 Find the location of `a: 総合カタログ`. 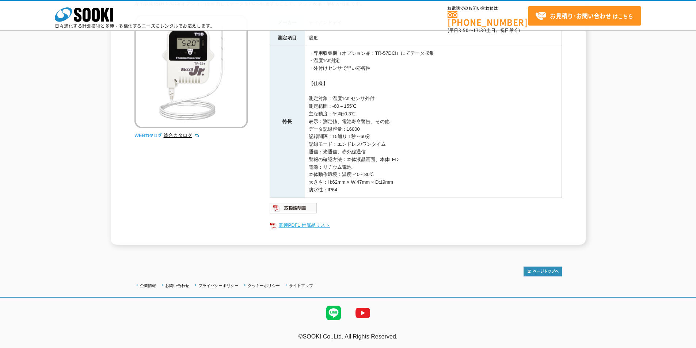

a: 総合カタログ is located at coordinates (181, 135).